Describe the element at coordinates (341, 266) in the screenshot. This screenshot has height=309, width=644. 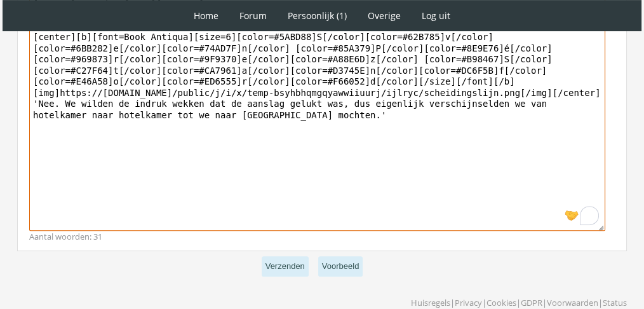
I see `button: Voorbeeld` at that location.